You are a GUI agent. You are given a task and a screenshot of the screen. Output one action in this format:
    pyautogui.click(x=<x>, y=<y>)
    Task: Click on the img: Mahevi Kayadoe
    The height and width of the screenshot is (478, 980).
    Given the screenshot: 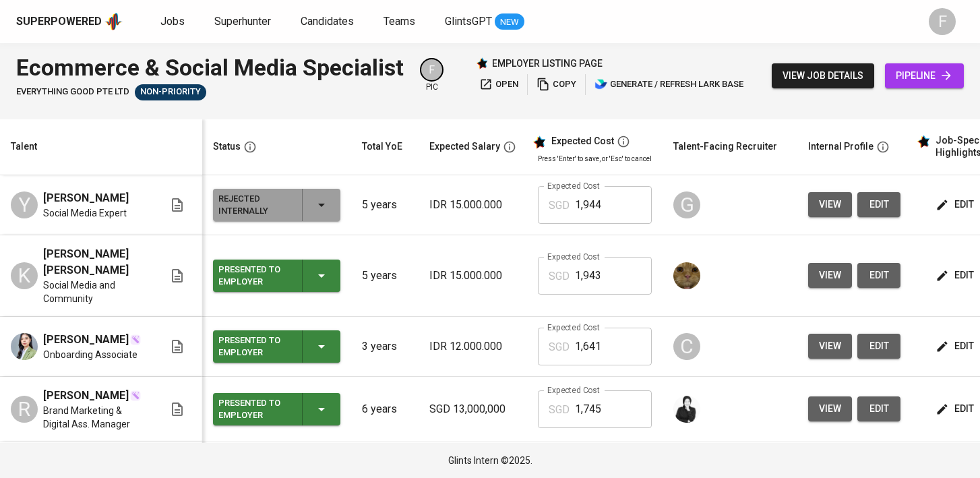 What is the action you would take?
    pyautogui.click(x=24, y=347)
    